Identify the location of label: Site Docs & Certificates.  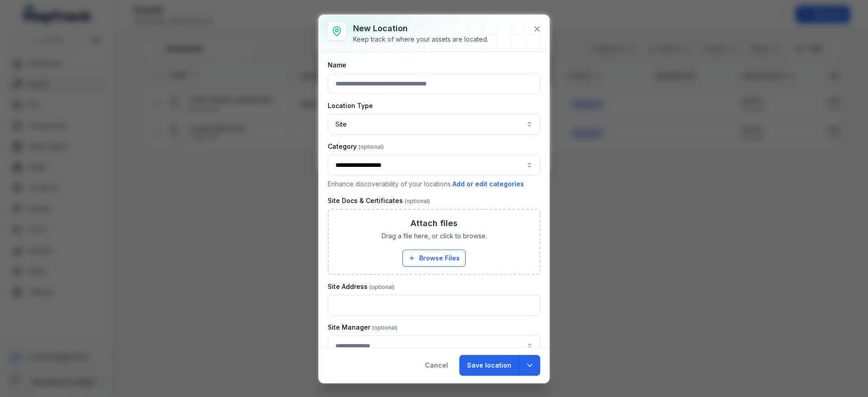
(379, 201).